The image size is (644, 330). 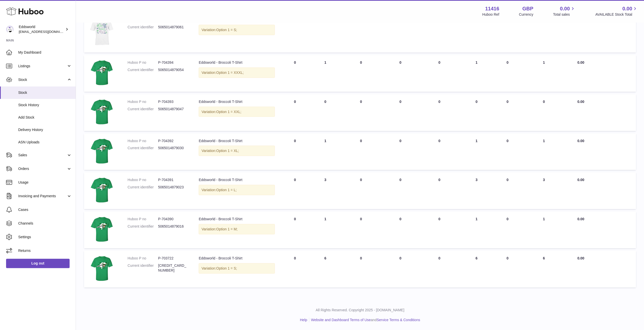 What do you see at coordinates (564, 11) in the screenshot?
I see `a: 0.00 Total sales` at bounding box center [564, 11].